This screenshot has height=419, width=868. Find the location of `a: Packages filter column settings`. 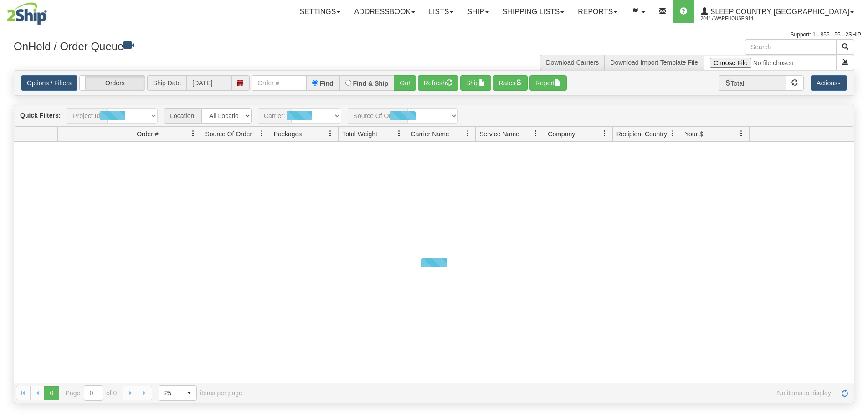

a: Packages filter column settings is located at coordinates (330, 134).